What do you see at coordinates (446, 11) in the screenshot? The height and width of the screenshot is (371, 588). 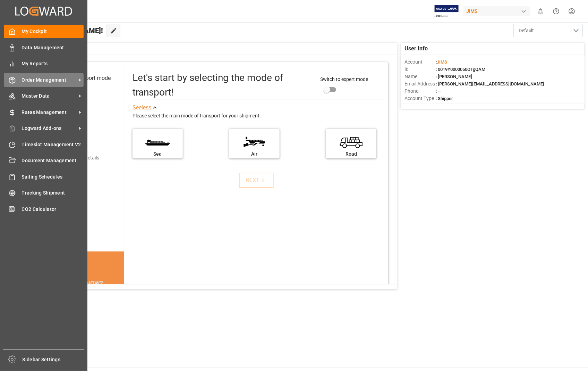 I see `img: Exertis%20JAM%20-%20Email%20Logo.jpg_1722504956.jpg` at bounding box center [446, 11].